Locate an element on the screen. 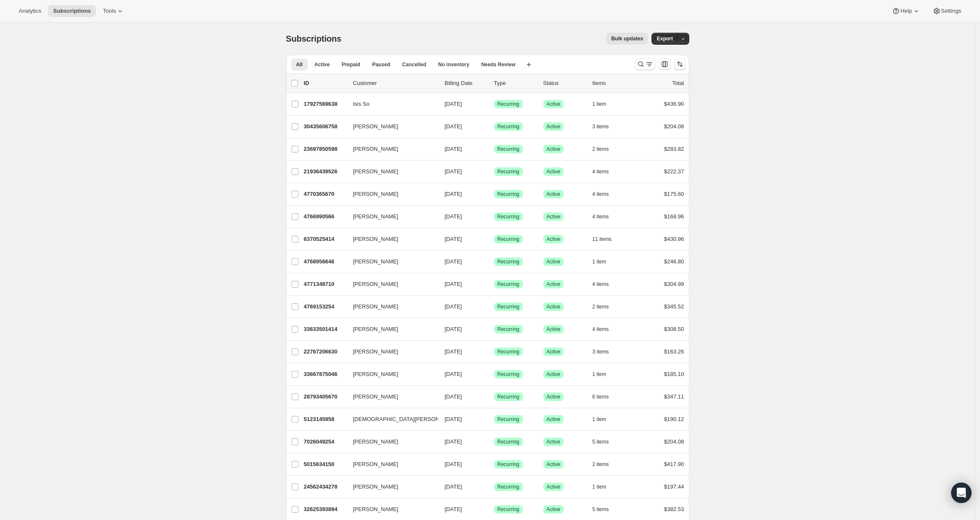 This screenshot has height=520, width=980. span: 6 items is located at coordinates (600, 397).